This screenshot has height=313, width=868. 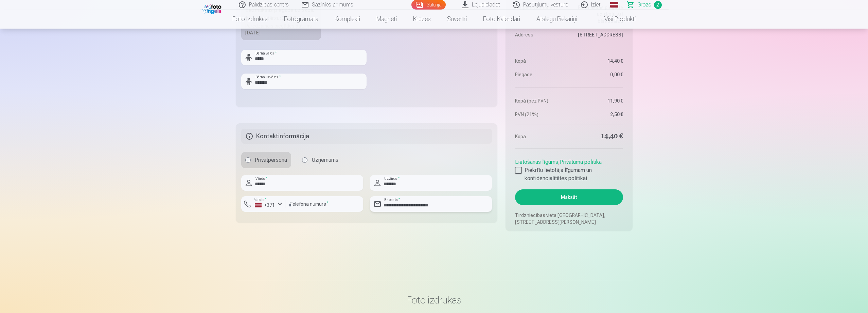 What do you see at coordinates (366, 136) in the screenshot?
I see `h5: Kontaktinformācija` at bounding box center [366, 136].